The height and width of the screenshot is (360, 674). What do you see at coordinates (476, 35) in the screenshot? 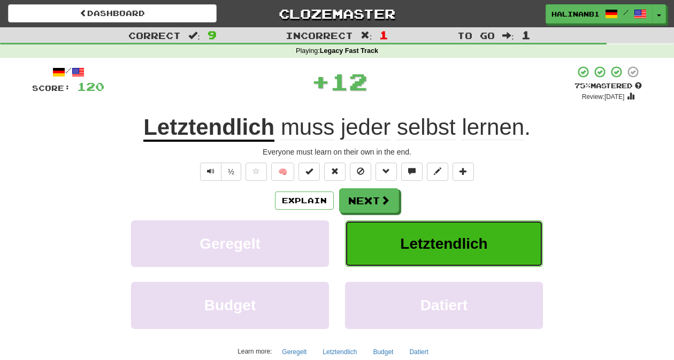
I see `span: To go` at bounding box center [476, 35].